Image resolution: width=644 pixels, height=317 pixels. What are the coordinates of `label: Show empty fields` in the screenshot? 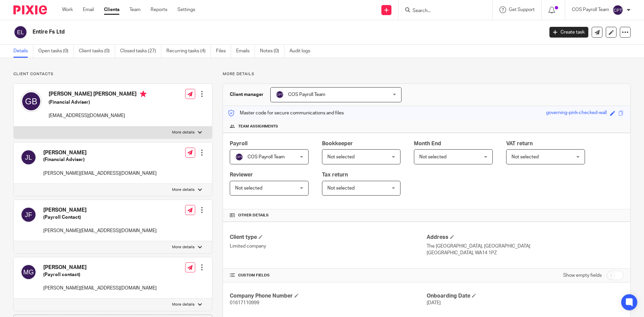 It's located at (582, 276).